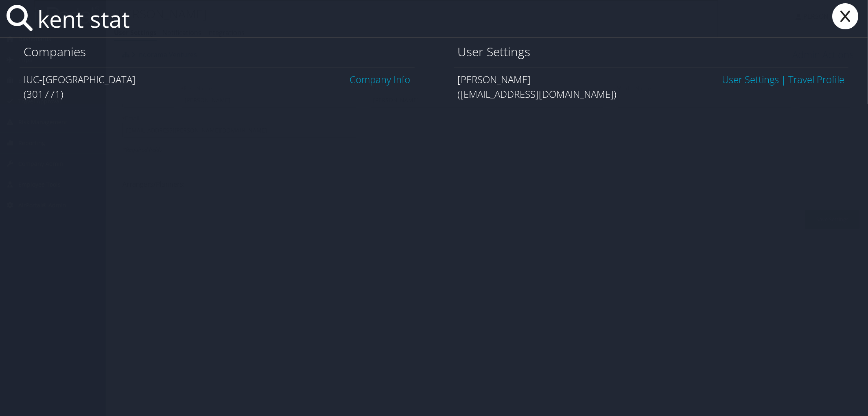 The height and width of the screenshot is (416, 868). Describe the element at coordinates (217, 52) in the screenshot. I see `h1: Companies` at that location.